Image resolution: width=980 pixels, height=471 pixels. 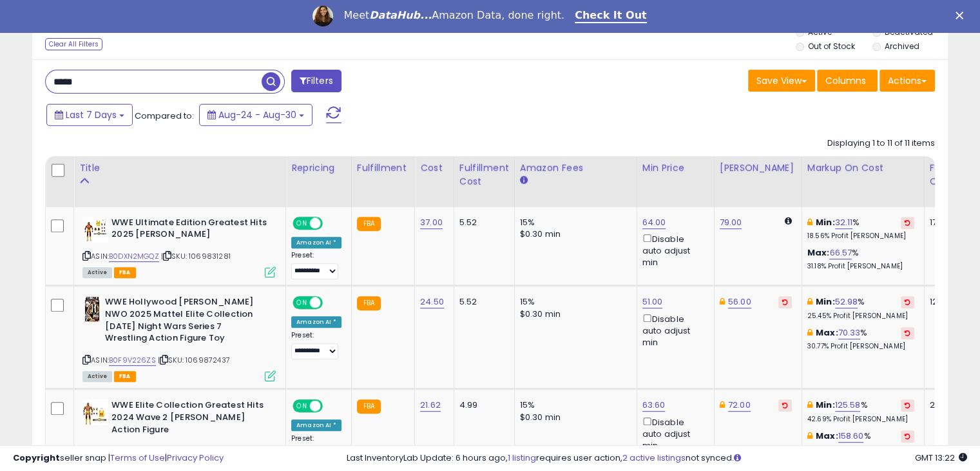 What do you see at coordinates (134, 256) in the screenshot?
I see `a: B0DXN2MGQZ` at bounding box center [134, 256].